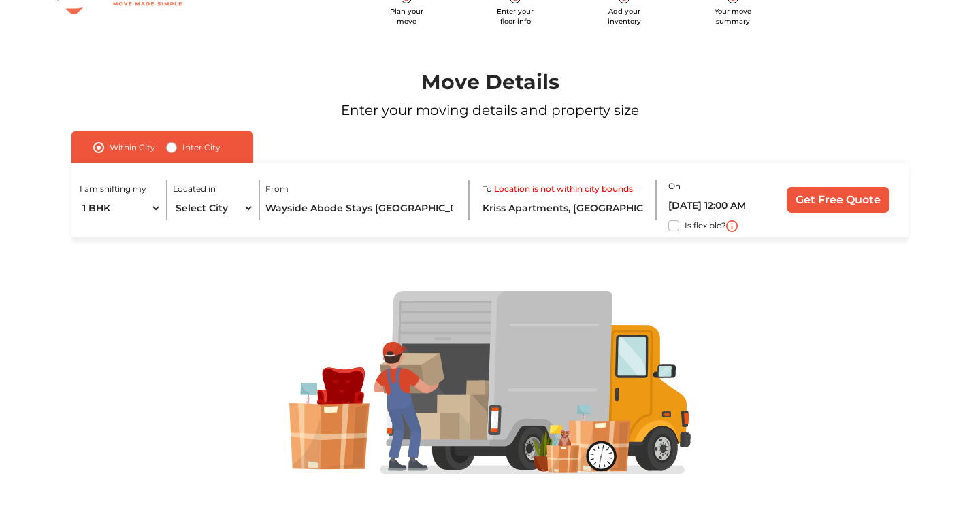 Image resolution: width=980 pixels, height=529 pixels. I want to click on label: Within City, so click(132, 148).